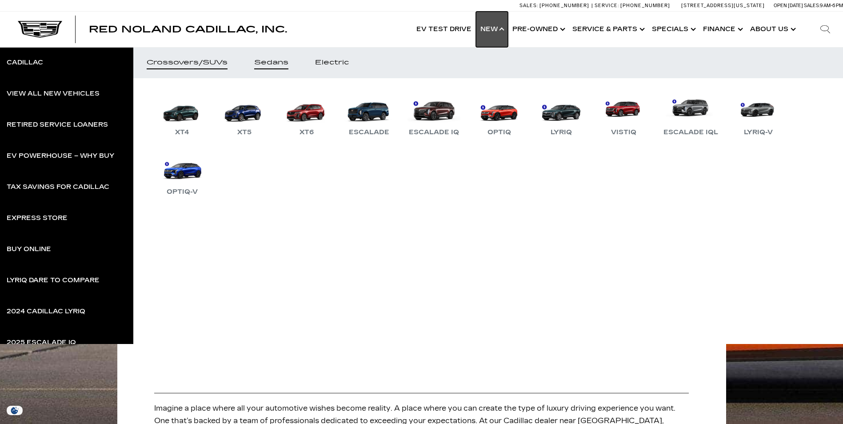 The height and width of the screenshot is (424, 843). I want to click on div: Escalade, so click(369, 132).